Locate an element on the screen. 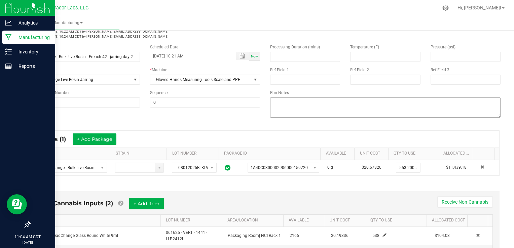 Image resolution: width=514 pixels, height=248 pixels. p: Manufacturing is located at coordinates (32, 37).